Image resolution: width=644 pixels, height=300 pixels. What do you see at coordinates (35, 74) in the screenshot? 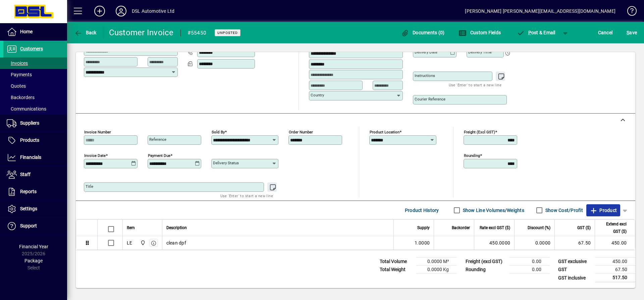
I see `a: Payments` at bounding box center [35, 74].